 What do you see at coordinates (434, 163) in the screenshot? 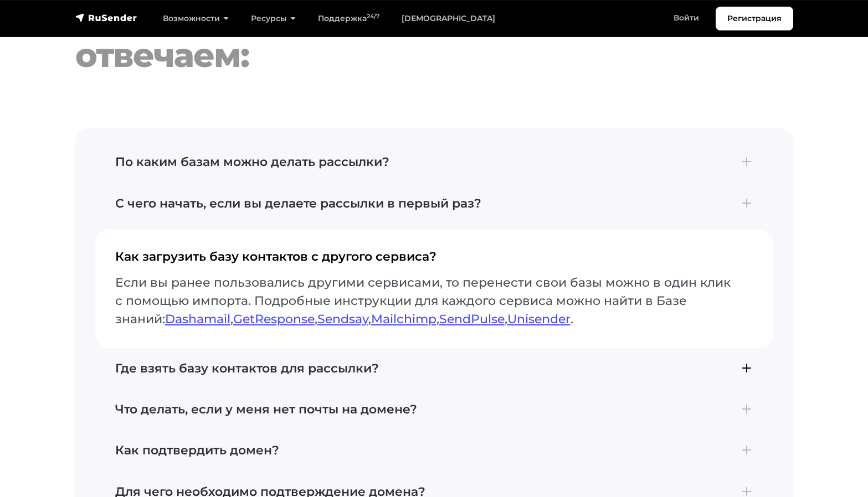
I see `h4: По каким базам можно делать рассылки?` at bounding box center [434, 163].